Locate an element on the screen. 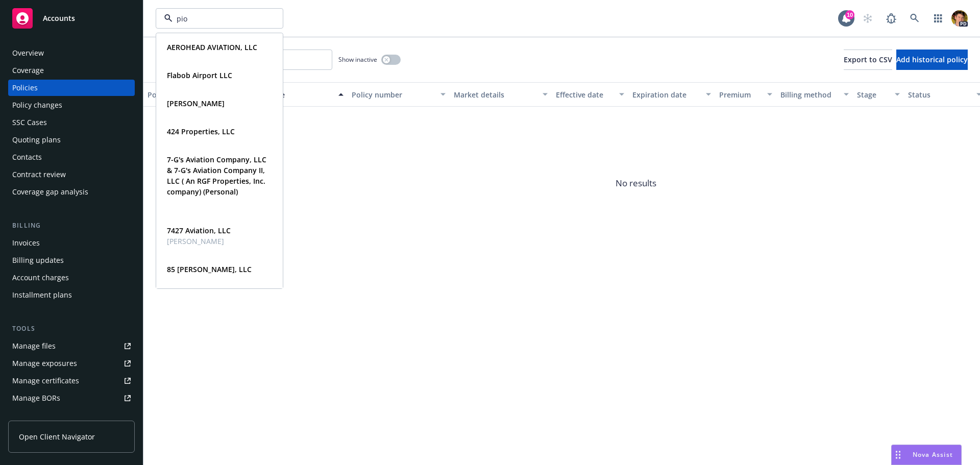  a: Invoices is located at coordinates (72, 243).